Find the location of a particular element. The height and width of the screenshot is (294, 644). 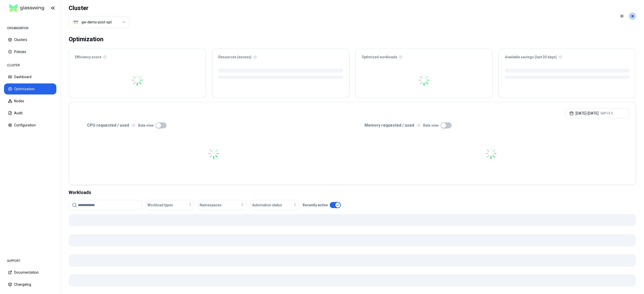

p: Recently active is located at coordinates (315, 205).